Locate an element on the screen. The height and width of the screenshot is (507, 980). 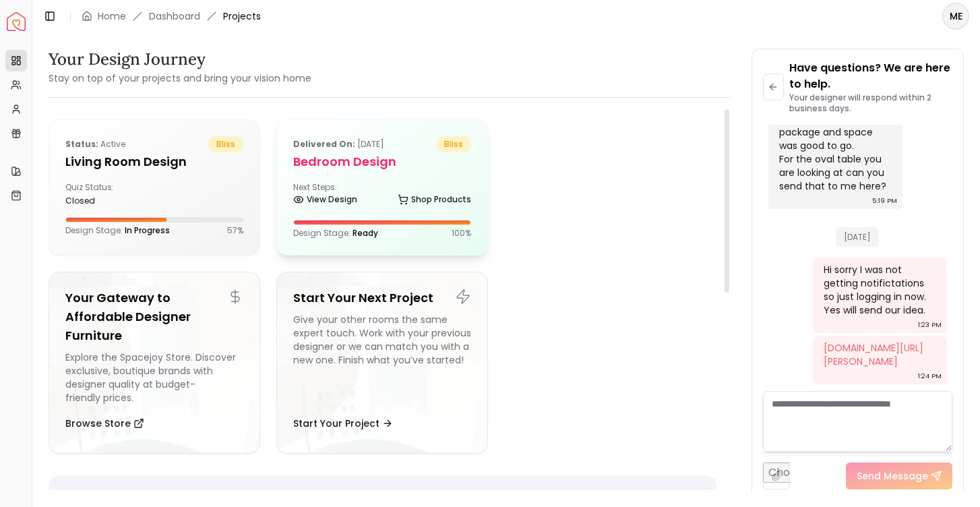
h5: Living Room design is located at coordinates (155, 161).